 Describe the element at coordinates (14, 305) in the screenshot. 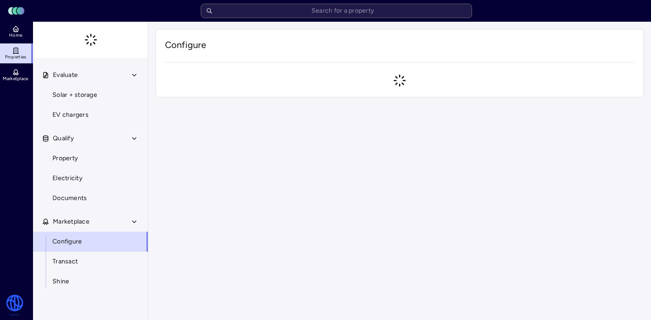

I see `img: Watershed` at that location.